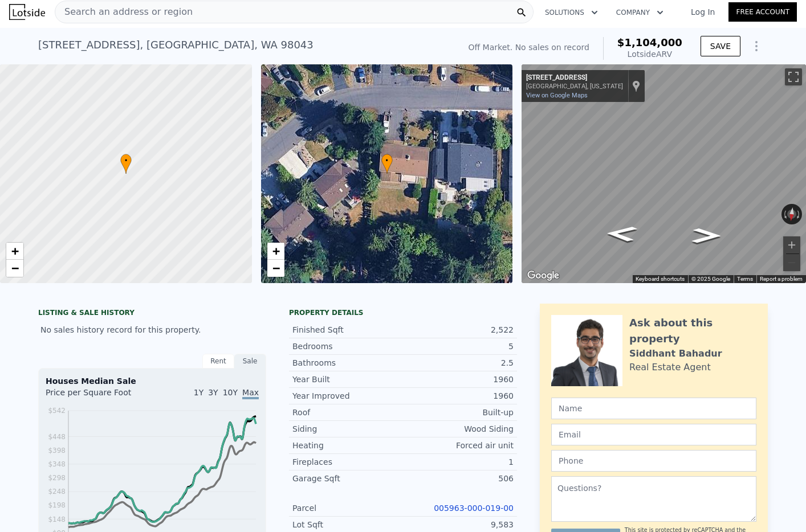 The height and width of the screenshot is (532, 806). What do you see at coordinates (123, 12) in the screenshot?
I see `span: Search an address or region` at bounding box center [123, 12].